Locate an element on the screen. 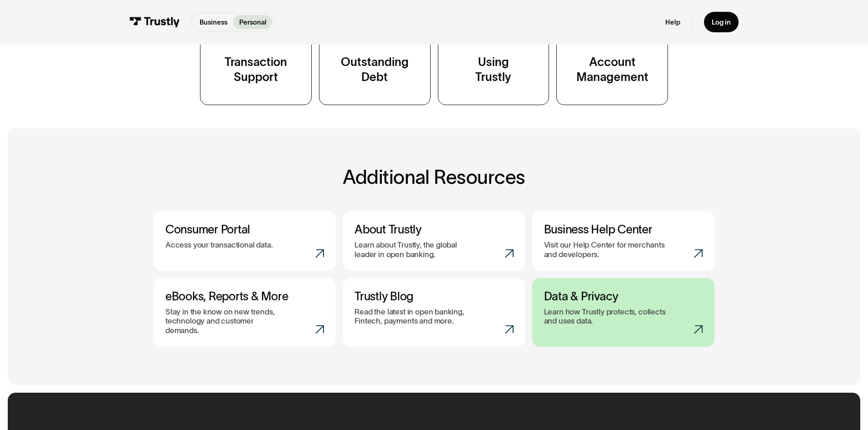  p: Business is located at coordinates (213, 22).